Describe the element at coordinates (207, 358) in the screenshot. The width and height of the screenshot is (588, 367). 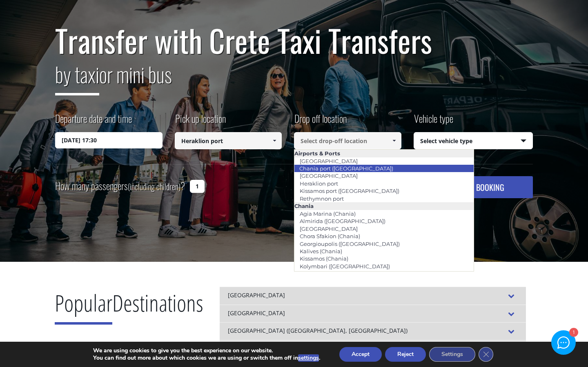
I see `p: You can find out more about which cookies we are using or switch them off in .` at that location.